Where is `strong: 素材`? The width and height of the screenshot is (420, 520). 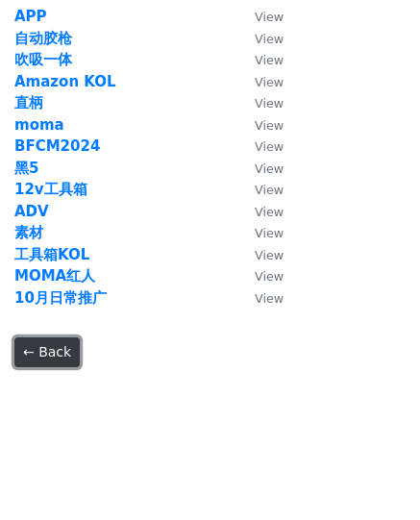 strong: 素材 is located at coordinates (29, 232).